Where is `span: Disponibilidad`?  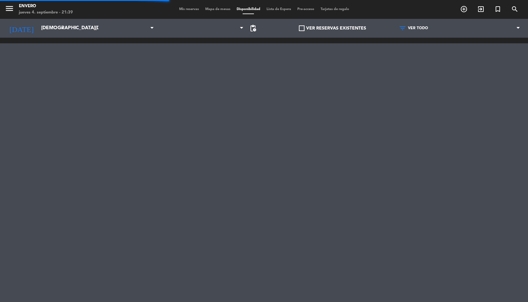 span: Disponibilidad is located at coordinates (248, 9).